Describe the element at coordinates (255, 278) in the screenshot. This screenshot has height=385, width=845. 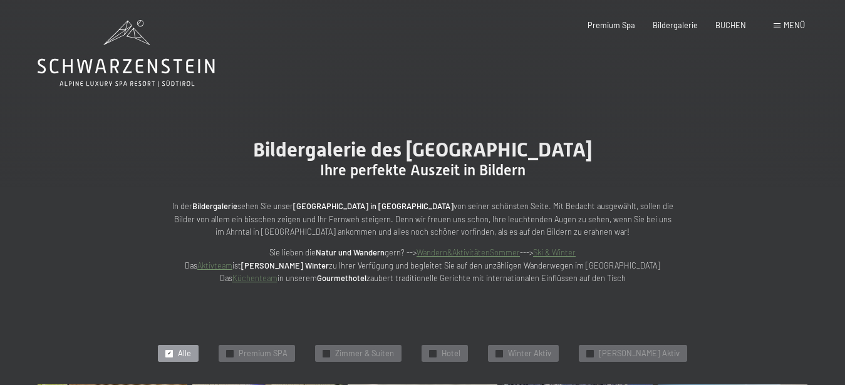
I see `a: Küchenteam` at that location.